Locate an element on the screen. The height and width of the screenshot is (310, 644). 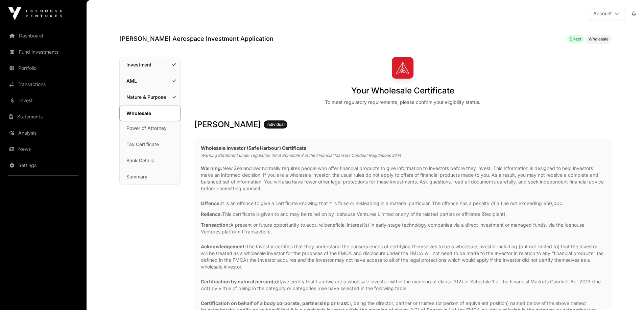
a: Summary is located at coordinates (150, 177).